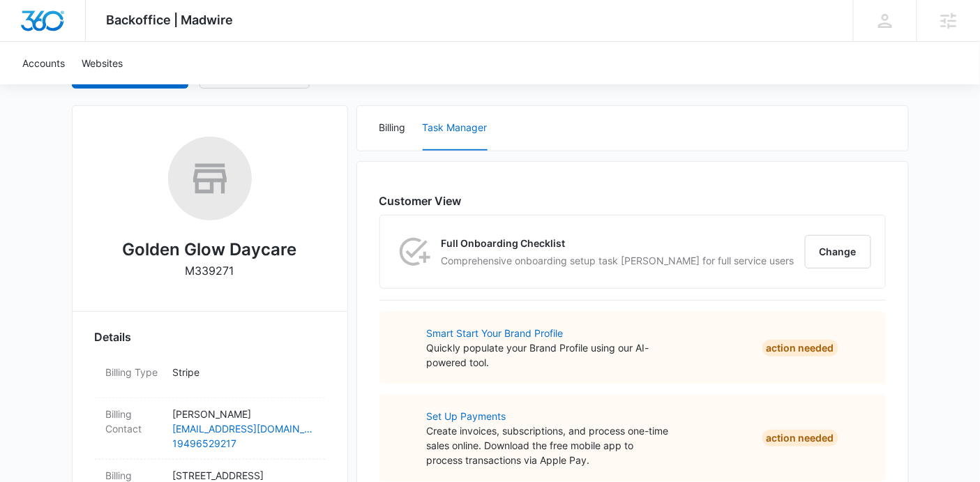  I want to click on button: Task Manager, so click(455, 128).